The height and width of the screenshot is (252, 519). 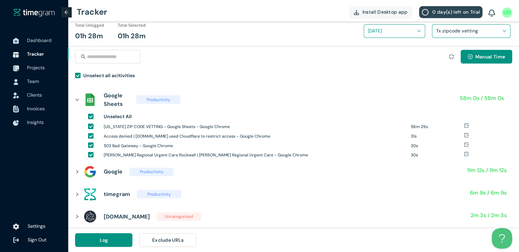 What do you see at coordinates (34, 12) in the screenshot?
I see `a: timegram` at bounding box center [34, 12].